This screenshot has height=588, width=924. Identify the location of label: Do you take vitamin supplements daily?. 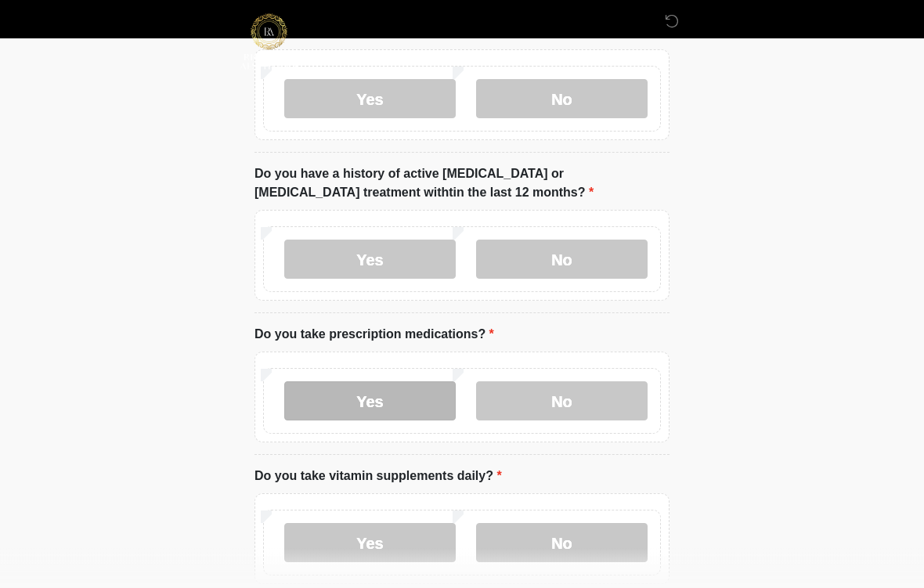
(378, 477).